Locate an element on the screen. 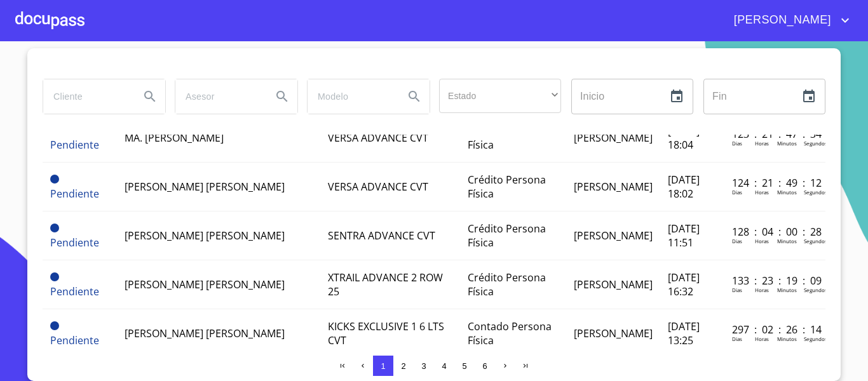 The image size is (868, 381). button: 3 is located at coordinates (424, 366).